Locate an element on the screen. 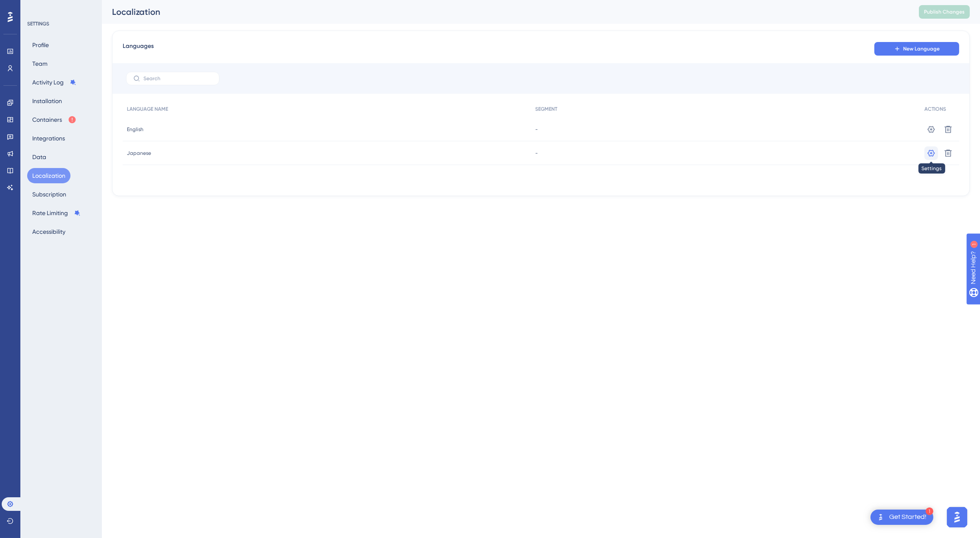 Image resolution: width=980 pixels, height=538 pixels. input: Search is located at coordinates (178, 79).